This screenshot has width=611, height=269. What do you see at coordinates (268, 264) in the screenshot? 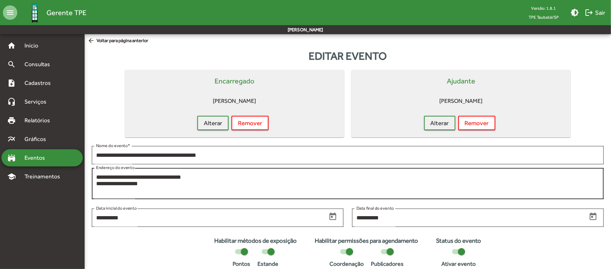
I see `strong: Estande` at bounding box center [268, 264].